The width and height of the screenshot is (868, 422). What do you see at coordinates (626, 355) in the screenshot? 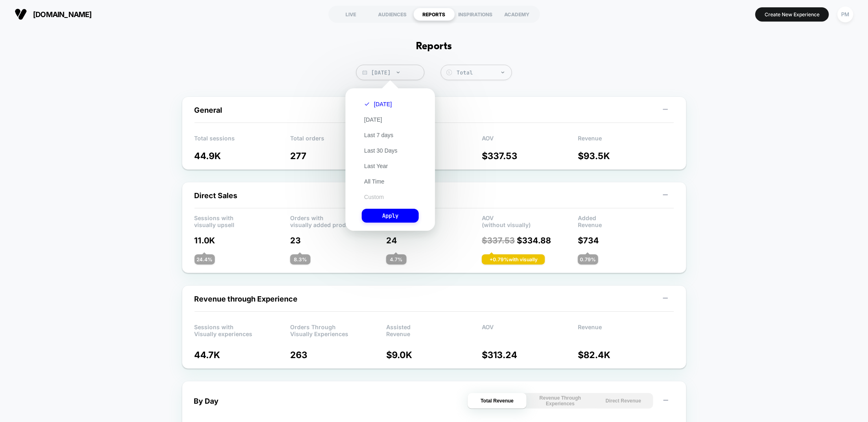
I see `p: $ 82.4K` at bounding box center [626, 355].